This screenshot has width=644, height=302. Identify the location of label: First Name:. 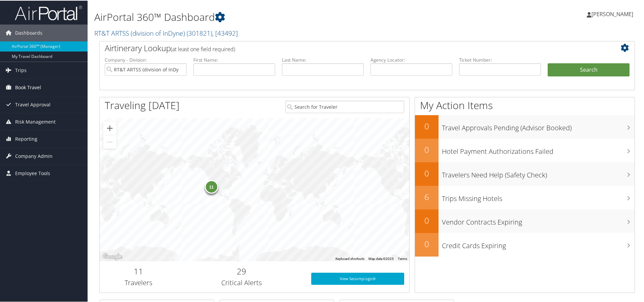
(234, 59).